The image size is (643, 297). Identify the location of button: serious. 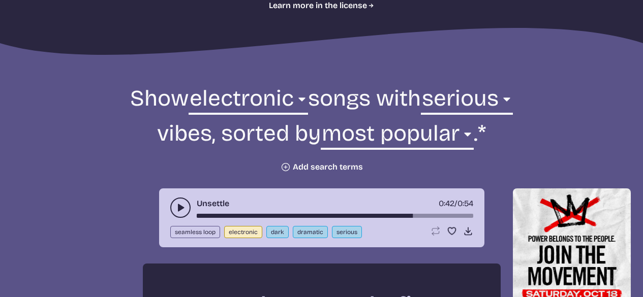
(347, 232).